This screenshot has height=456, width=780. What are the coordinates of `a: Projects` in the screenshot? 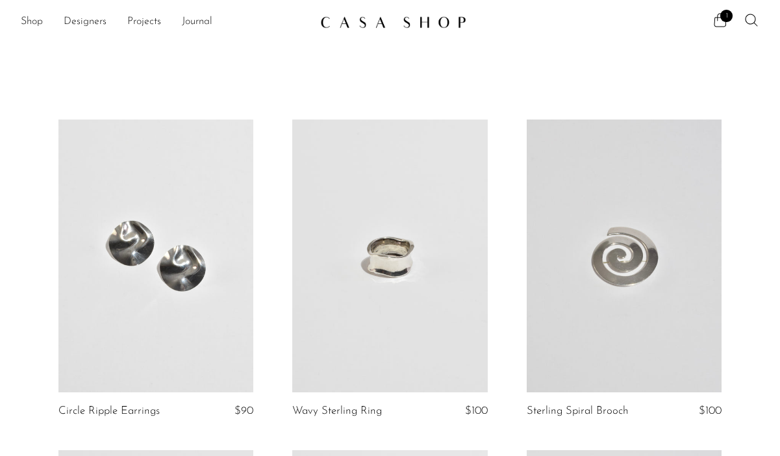 It's located at (144, 22).